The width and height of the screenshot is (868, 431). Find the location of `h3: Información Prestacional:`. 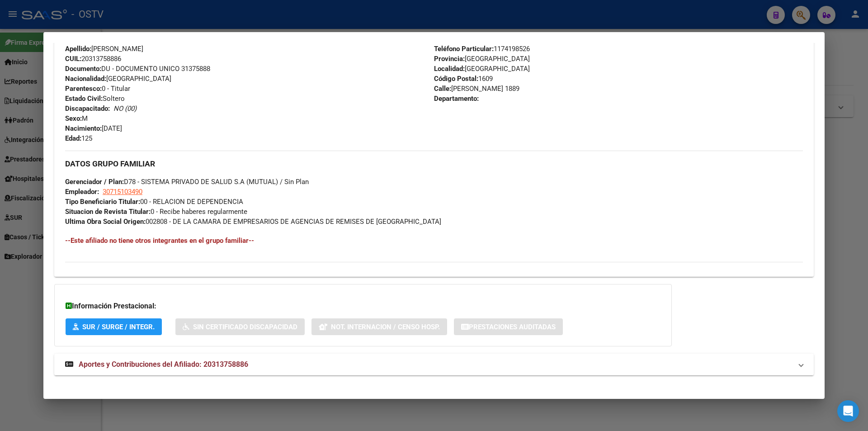

h3: Información Prestacional: is located at coordinates (363, 306).